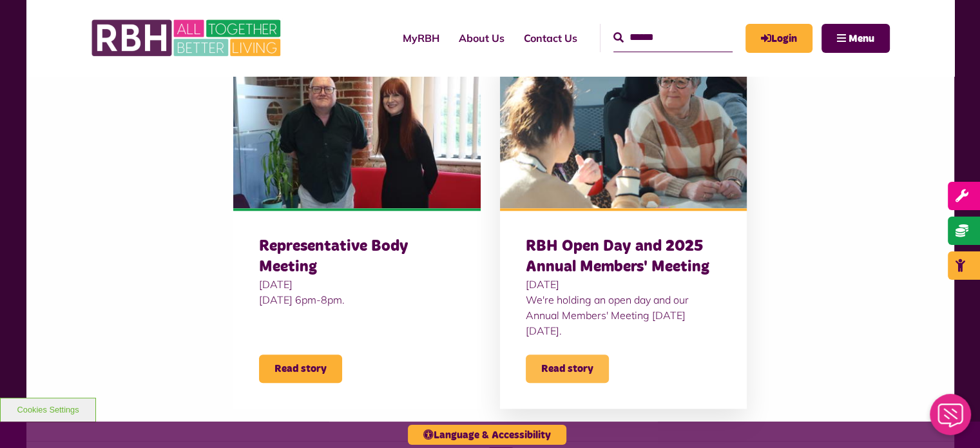 This screenshot has width=980, height=448. What do you see at coordinates (356, 131) in the screenshot?
I see `img: Claire And Andrew Representative Body` at bounding box center [356, 131].